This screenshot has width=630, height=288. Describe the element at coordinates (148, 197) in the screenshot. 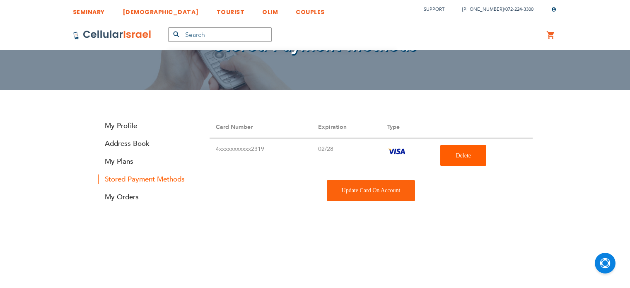

I see `a: My Orders` at that location.